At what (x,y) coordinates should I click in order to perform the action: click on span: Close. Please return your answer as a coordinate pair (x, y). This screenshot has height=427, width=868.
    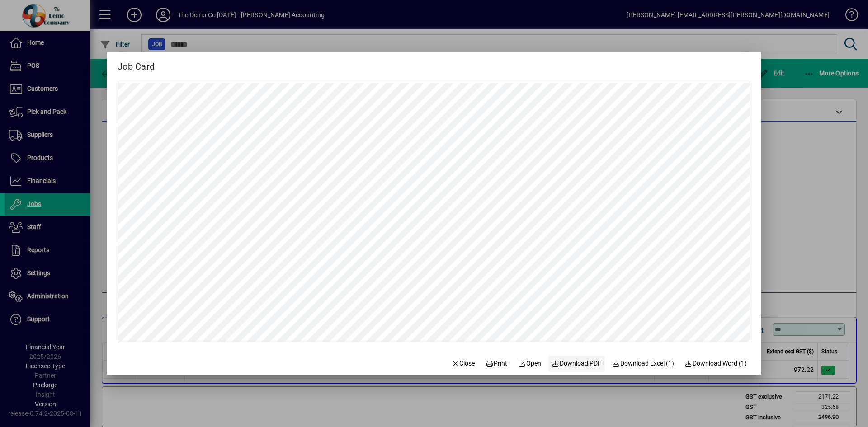
    Looking at the image, I should click on (463, 363).